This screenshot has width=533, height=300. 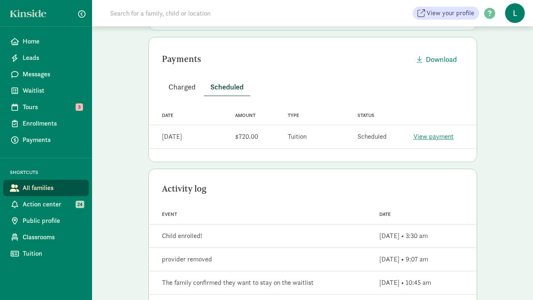 What do you see at coordinates (80, 205) in the screenshot?
I see `span: 24` at bounding box center [80, 205].